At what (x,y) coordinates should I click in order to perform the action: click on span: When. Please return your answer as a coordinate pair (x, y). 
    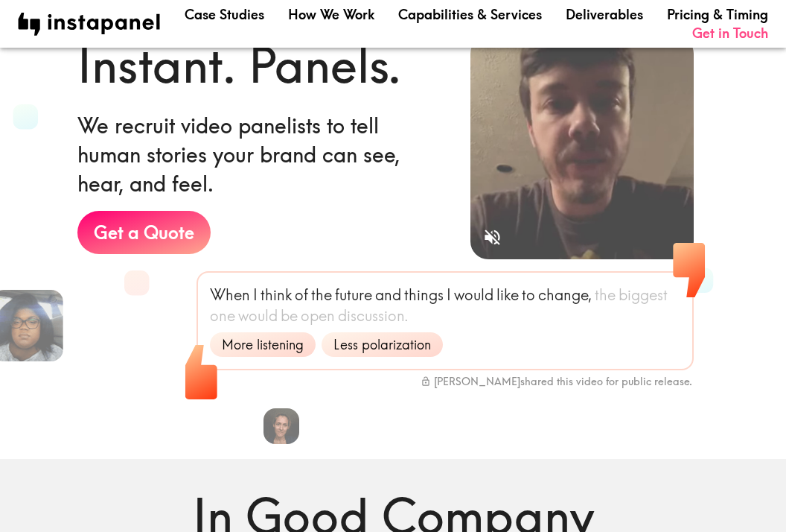
    Looking at the image, I should click on (230, 295).